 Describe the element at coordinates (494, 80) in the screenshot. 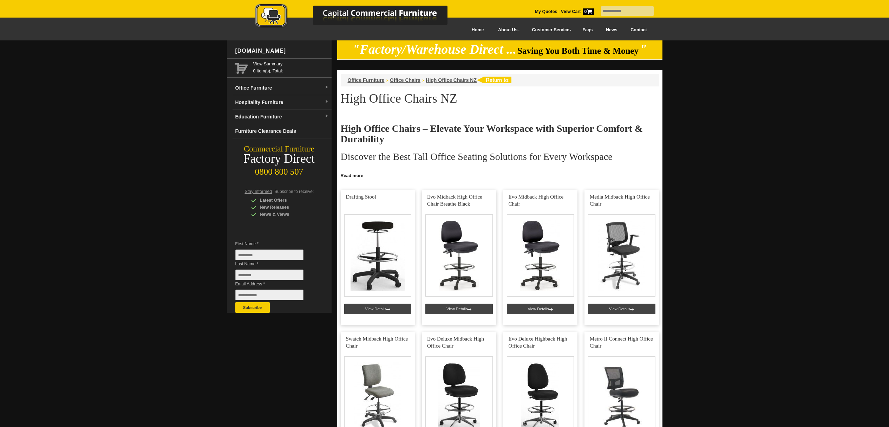

I see `img: return to` at that location.